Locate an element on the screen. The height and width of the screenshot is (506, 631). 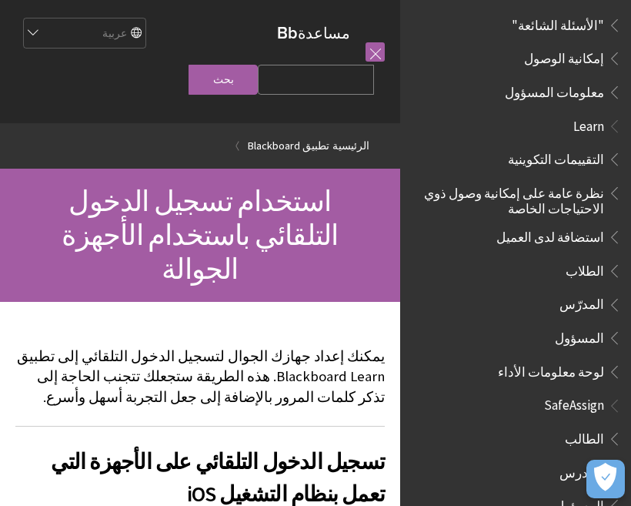
span: الطلاب is located at coordinates (585, 268).